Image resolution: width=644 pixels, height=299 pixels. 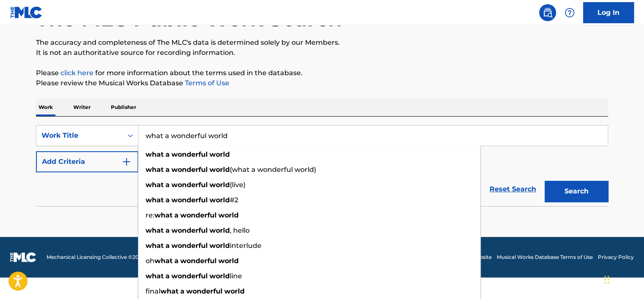 I want to click on p: It is not an authoritative source for recording information., so click(x=322, y=53).